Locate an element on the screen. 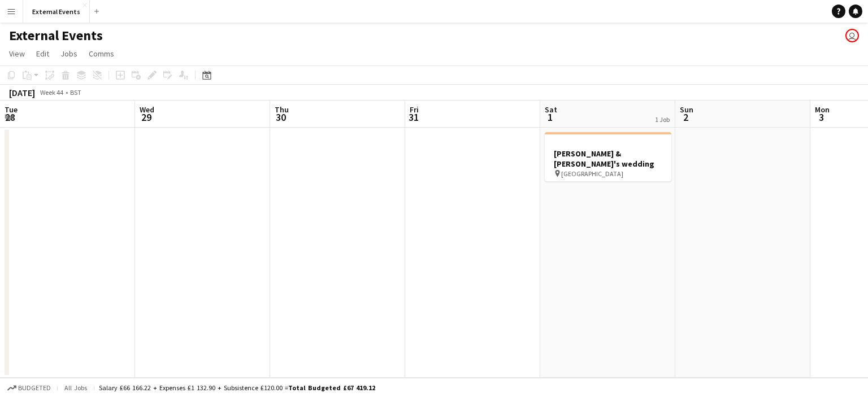 The width and height of the screenshot is (868, 397). span: 1 is located at coordinates (550, 117).